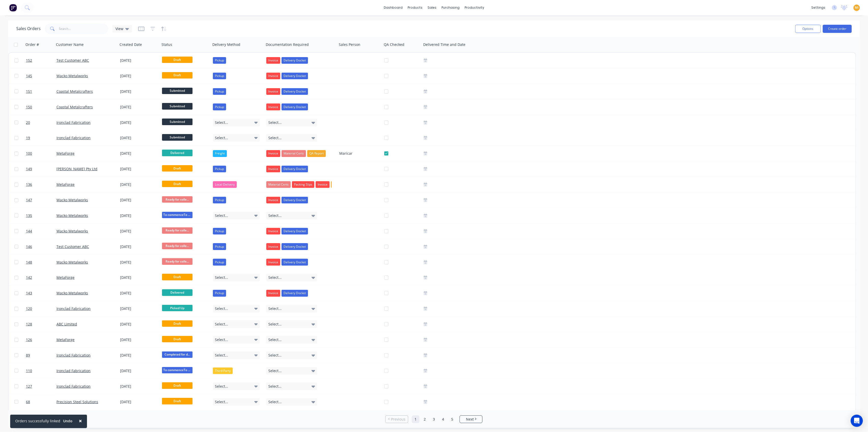  Describe the element at coordinates (73, 247) in the screenshot. I see `a: Test Customer ABC` at that location.